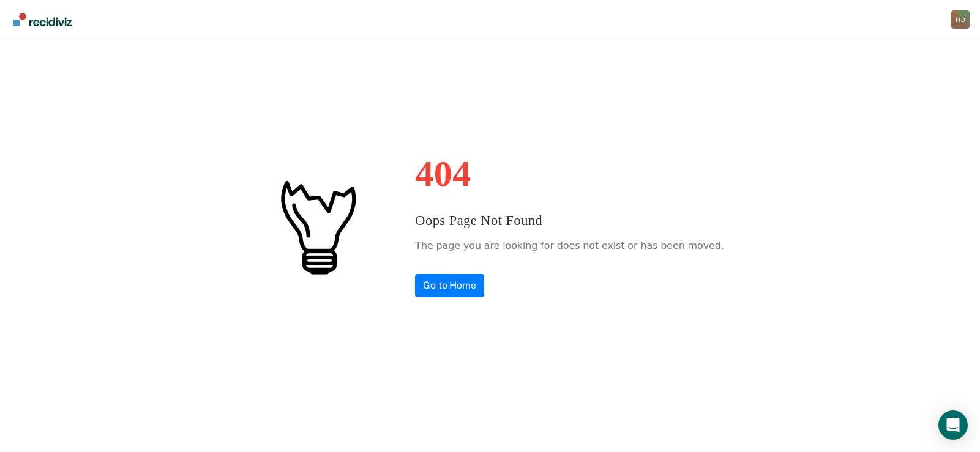 The height and width of the screenshot is (452, 980). Describe the element at coordinates (569, 246) in the screenshot. I see `p: The page you are looking for does not exist or has been moved.` at that location.